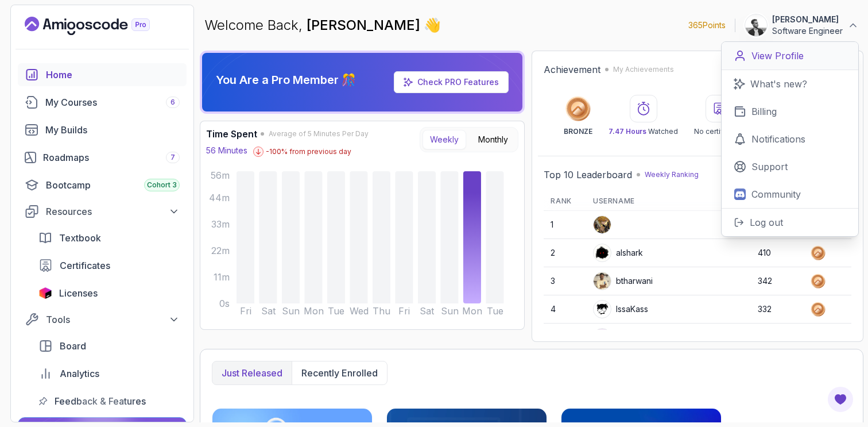 The height and width of the screenshot is (427, 868). I want to click on span: Textbook, so click(80, 238).